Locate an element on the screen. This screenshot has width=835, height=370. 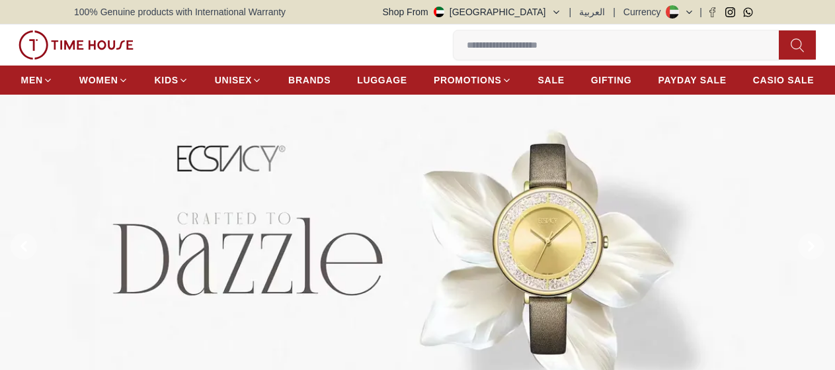
a: Whatsapp is located at coordinates (748, 12).